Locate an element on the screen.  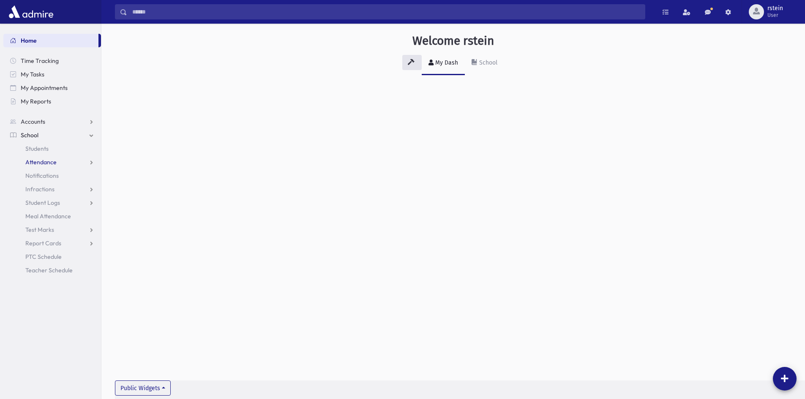
img: AdmirePro is located at coordinates (31, 12).